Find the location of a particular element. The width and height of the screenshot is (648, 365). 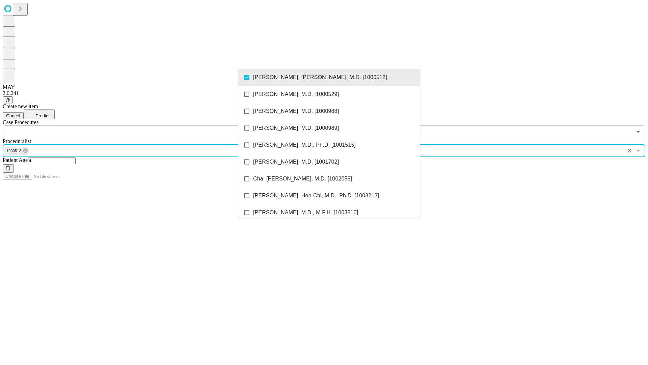

button: Predict is located at coordinates (39, 114).